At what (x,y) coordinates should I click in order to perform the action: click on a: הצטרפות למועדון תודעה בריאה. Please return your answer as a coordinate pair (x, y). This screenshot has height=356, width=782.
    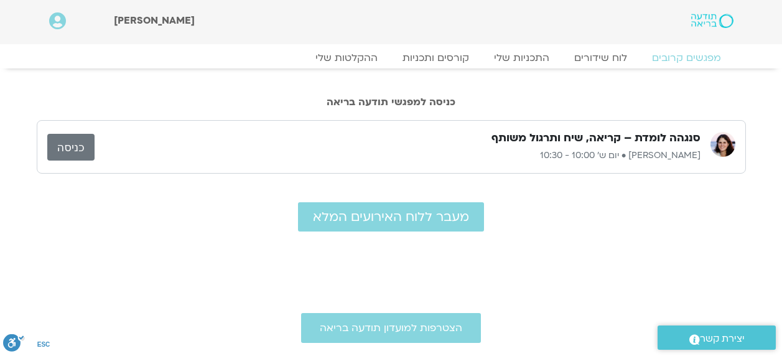
    Looking at the image, I should click on (390, 328).